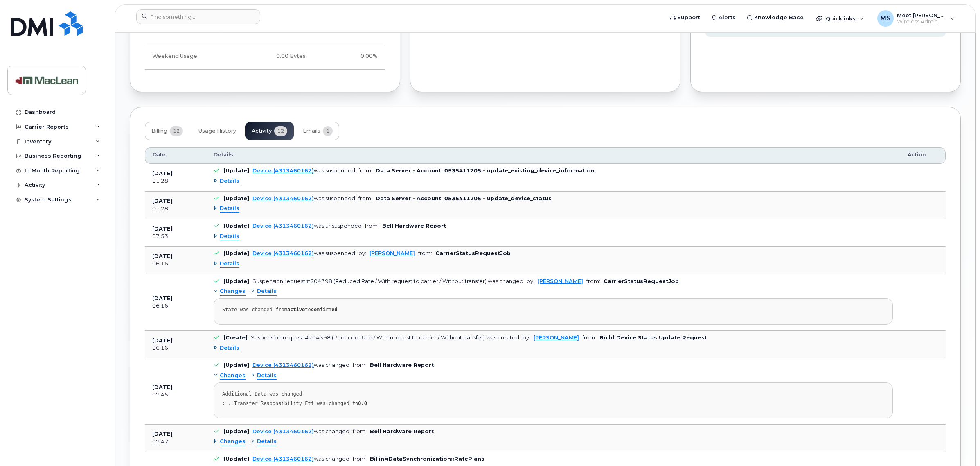 Image resolution: width=980 pixels, height=466 pixels. Describe the element at coordinates (159, 154) in the screenshot. I see `span: Date` at that location.